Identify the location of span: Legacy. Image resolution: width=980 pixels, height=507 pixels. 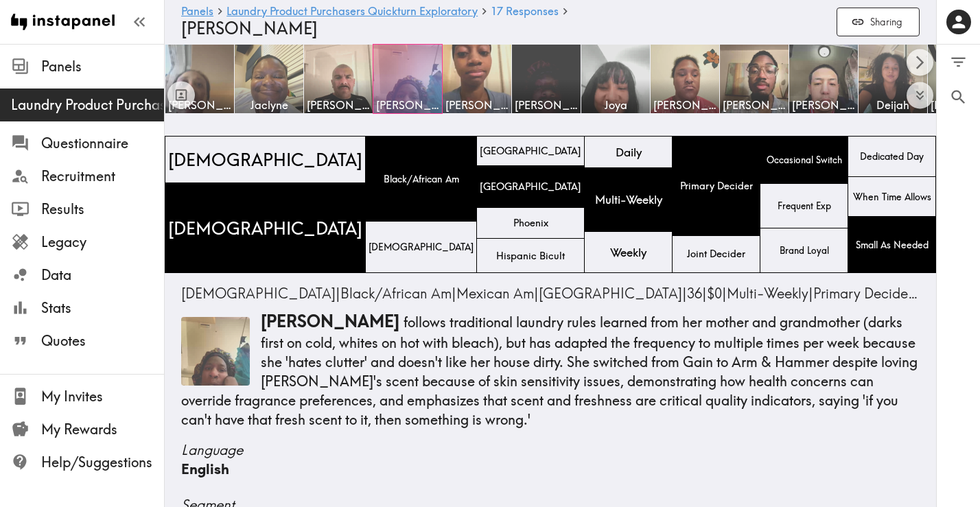
(103, 242).